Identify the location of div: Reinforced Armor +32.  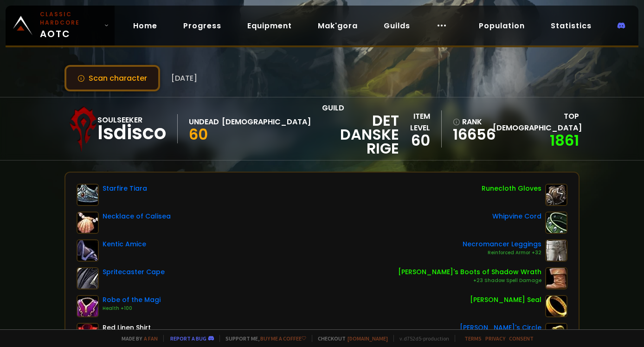
(502, 253).